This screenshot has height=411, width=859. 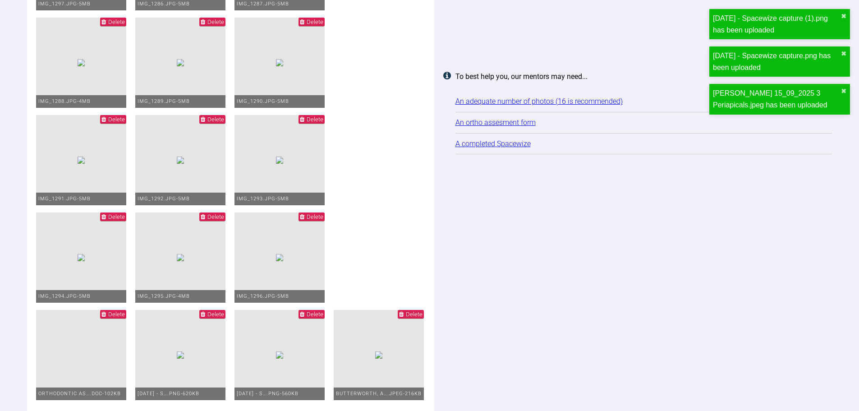 What do you see at coordinates (81, 63) in the screenshot?
I see `img: e0eba2db-8fc9-4aab-b4c7-86a0c8a99175` at bounding box center [81, 63].